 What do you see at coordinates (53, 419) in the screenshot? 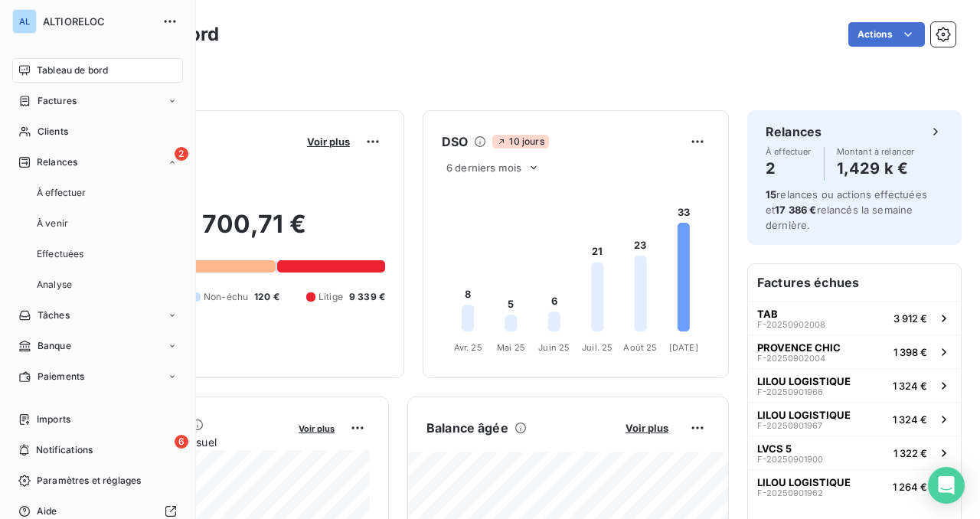
I see `span: Imports` at bounding box center [53, 419].